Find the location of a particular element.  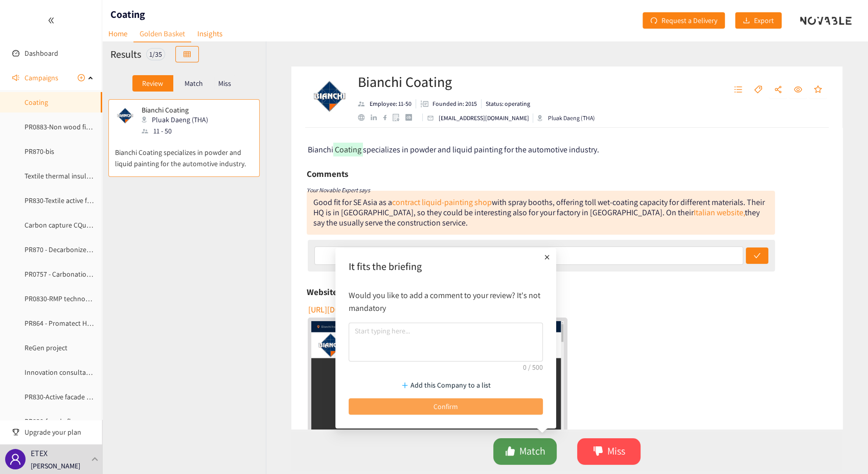

span: Miss is located at coordinates (616, 451).